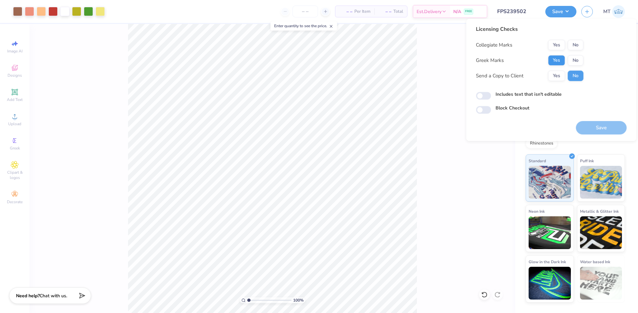  I want to click on span: Upload, so click(15, 124).